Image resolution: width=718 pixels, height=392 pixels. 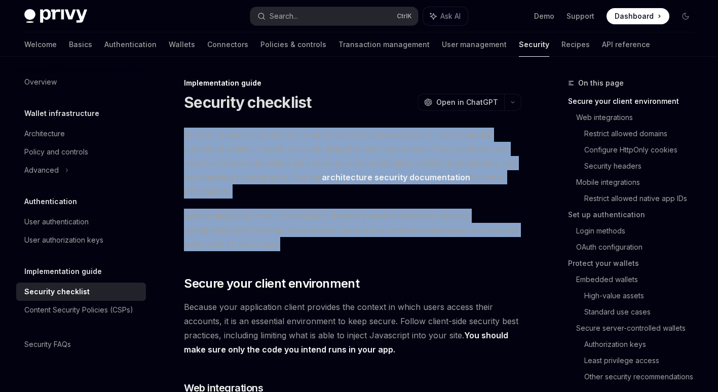 What do you see at coordinates (353, 83) in the screenshot?
I see `div: Implementation guide` at bounding box center [353, 83].